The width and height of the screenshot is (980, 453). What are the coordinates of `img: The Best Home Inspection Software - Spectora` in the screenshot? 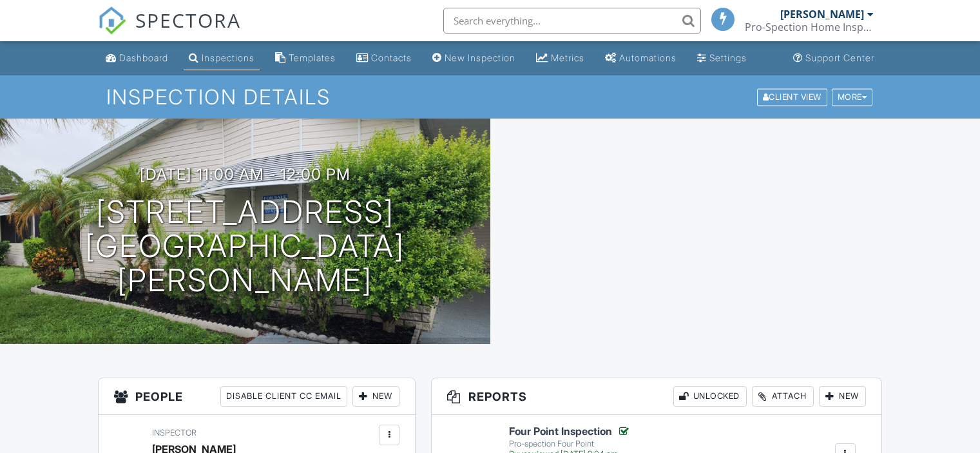 It's located at (112, 21).